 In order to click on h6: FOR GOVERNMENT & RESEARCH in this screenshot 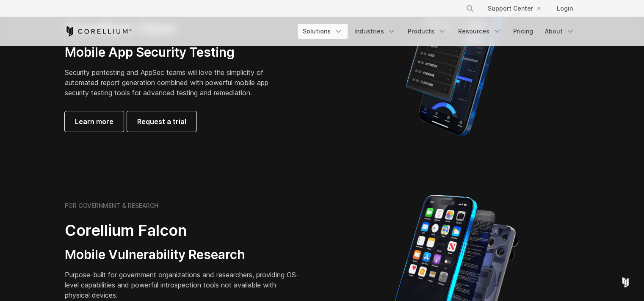, I will do `click(111, 206)`.